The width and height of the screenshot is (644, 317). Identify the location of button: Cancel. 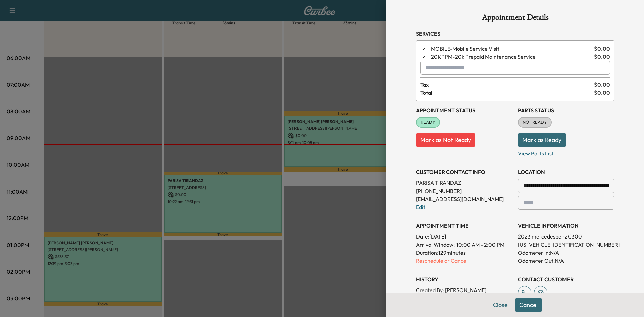
(528, 305).